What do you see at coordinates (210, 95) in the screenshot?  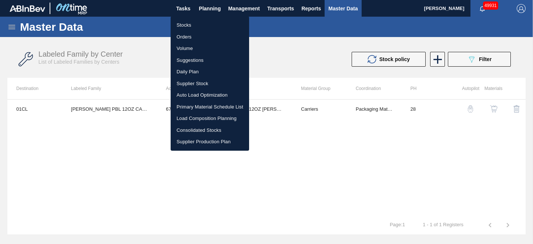 I see `li: Auto Load Optimization` at bounding box center [210, 95].